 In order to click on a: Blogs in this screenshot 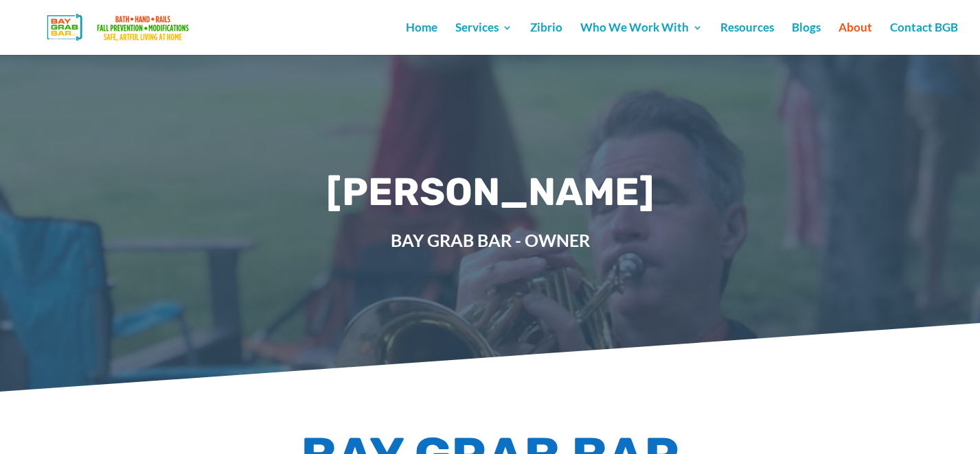, I will do `click(806, 39)`.